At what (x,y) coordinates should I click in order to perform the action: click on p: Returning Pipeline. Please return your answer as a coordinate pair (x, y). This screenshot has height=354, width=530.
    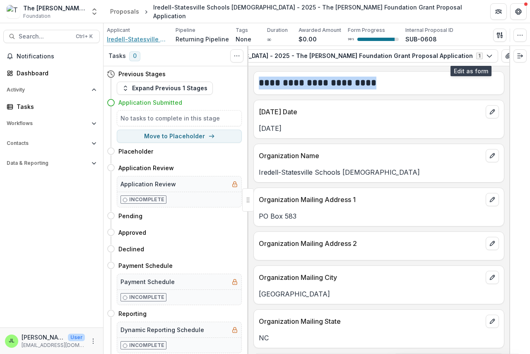
    Looking at the image, I should click on (202, 39).